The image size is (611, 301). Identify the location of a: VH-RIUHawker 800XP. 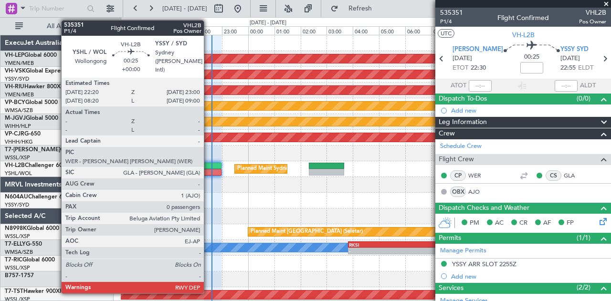
(34, 87).